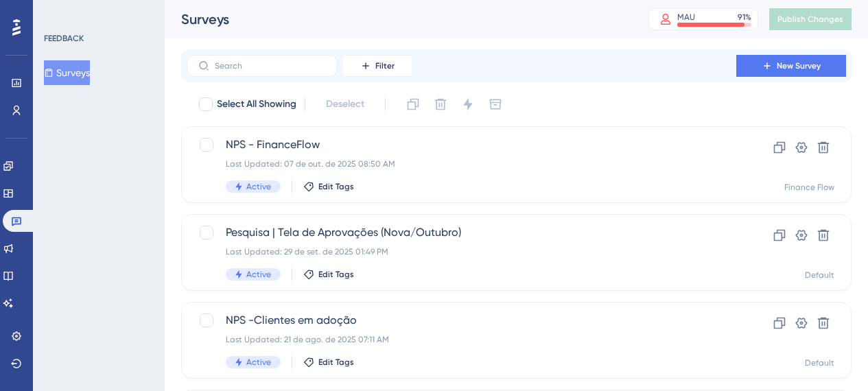 The width and height of the screenshot is (868, 391). Describe the element at coordinates (385, 66) in the screenshot. I see `span: Filter` at that location.